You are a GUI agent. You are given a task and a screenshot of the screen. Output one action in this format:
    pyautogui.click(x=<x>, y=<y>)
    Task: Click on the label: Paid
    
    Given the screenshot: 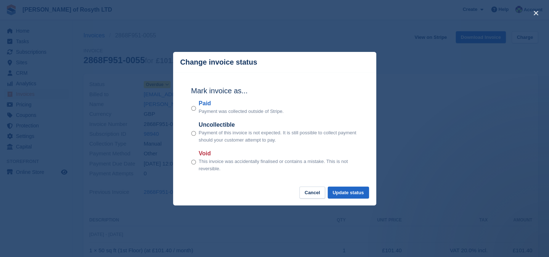 What is the action you would take?
    pyautogui.click(x=241, y=103)
    